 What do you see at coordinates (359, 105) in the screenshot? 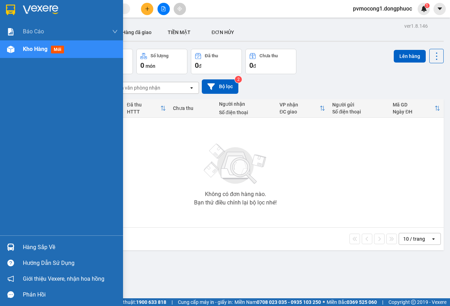
I see `div: Người gửi` at bounding box center [359, 105].